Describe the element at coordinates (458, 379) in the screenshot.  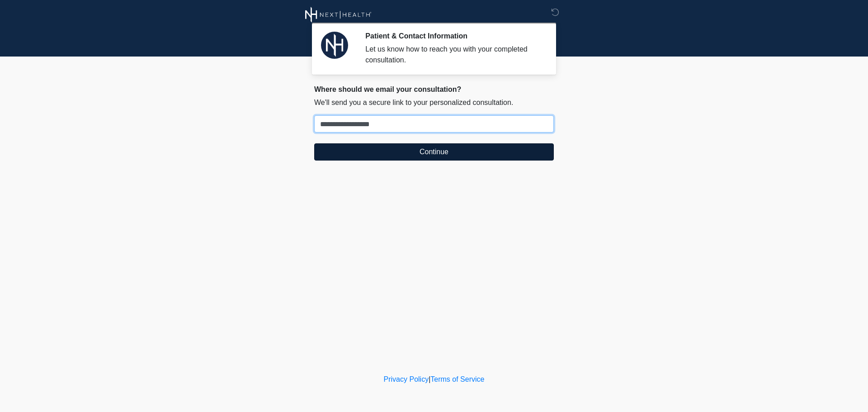
I see `a: Terms of Service` at that location.